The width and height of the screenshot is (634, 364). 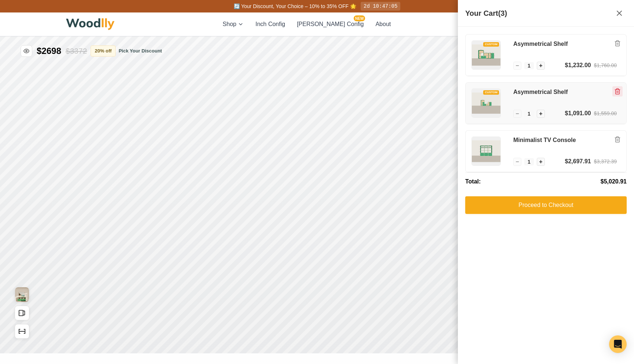 I want to click on input: Color Off, so click(x=611, y=258).